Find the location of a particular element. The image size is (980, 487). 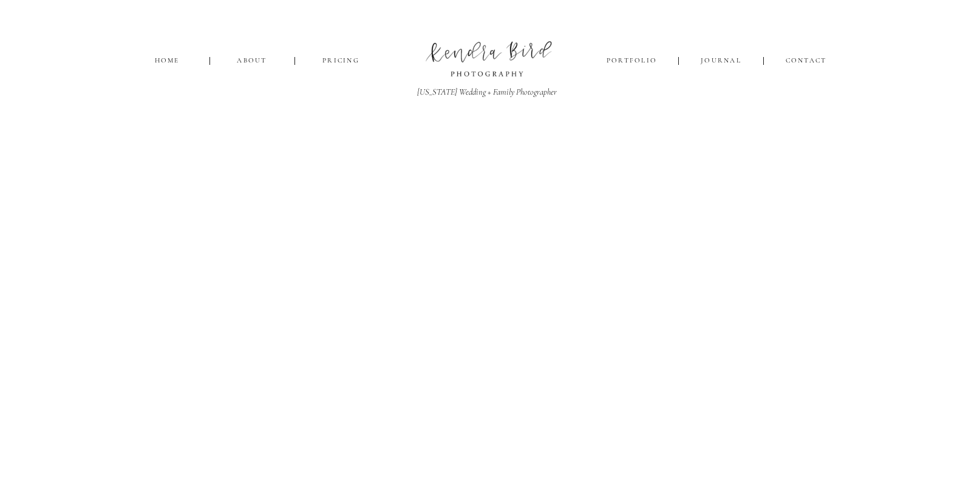

a: About is located at coordinates (252, 61).